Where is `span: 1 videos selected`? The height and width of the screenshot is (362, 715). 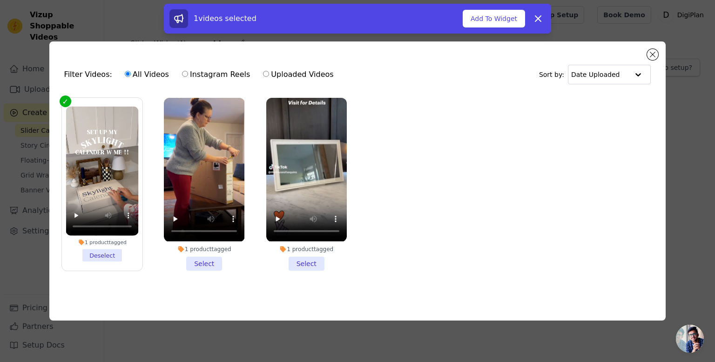 span: 1 videos selected is located at coordinates (225, 18).